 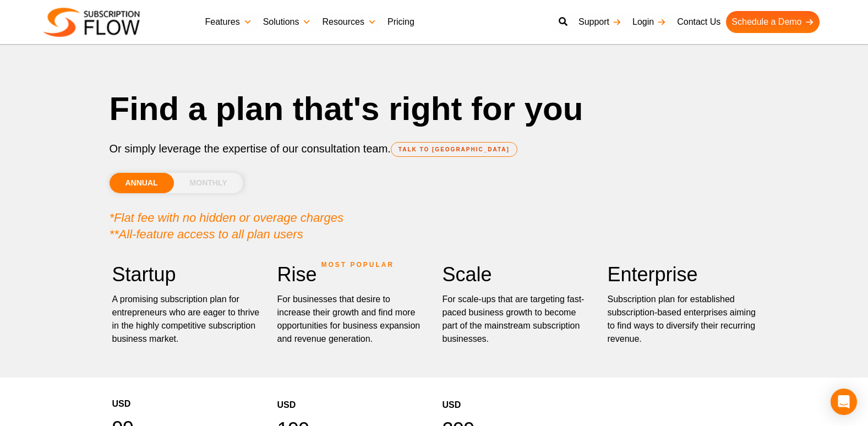 I want to click on li: MONTHLY, so click(x=208, y=183).